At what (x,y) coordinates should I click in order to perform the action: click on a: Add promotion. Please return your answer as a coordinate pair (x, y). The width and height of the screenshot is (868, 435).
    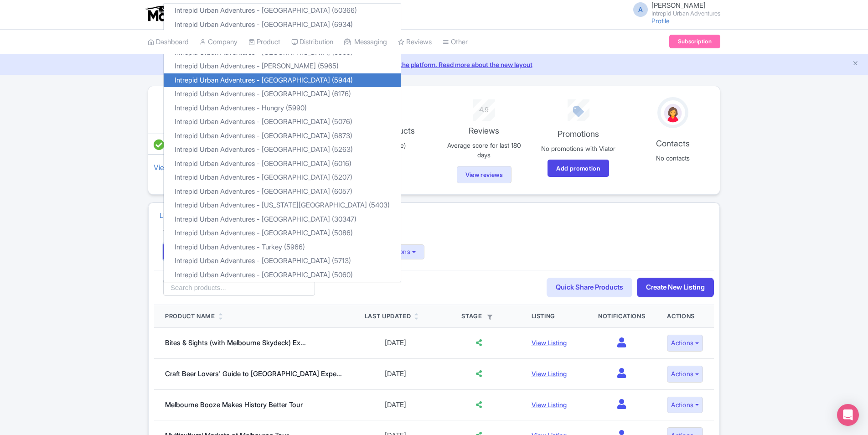
    Looking at the image, I should click on (578, 168).